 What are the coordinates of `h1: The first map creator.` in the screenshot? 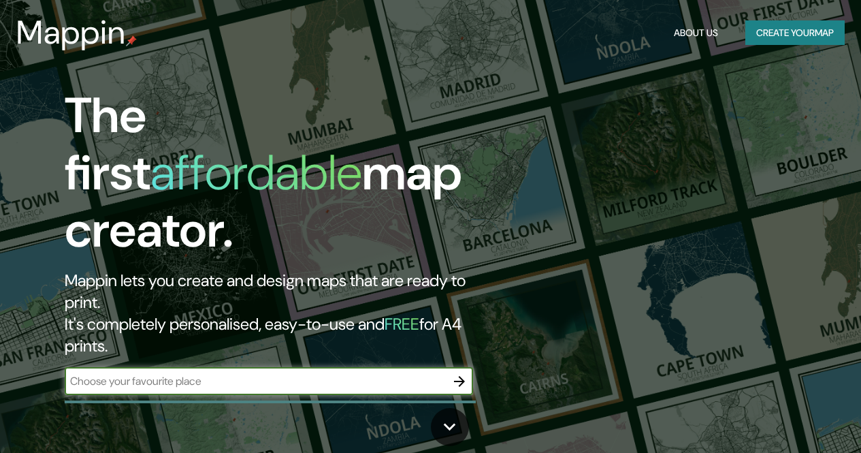 It's located at (280, 178).